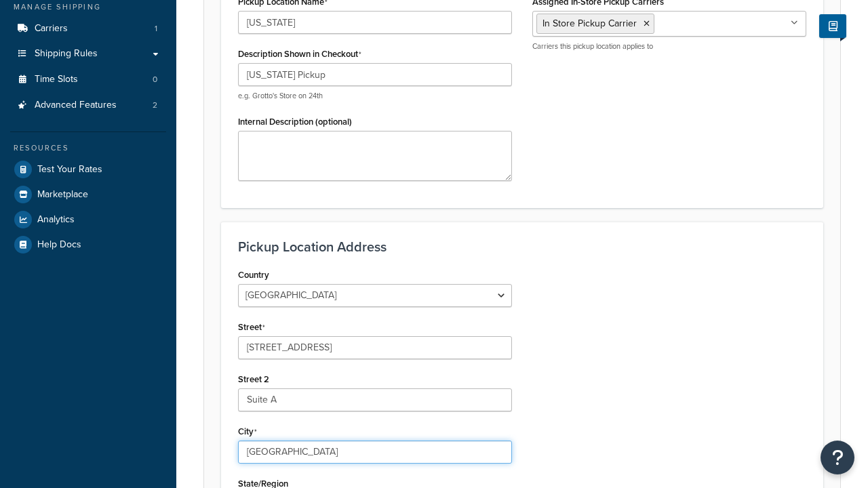 This screenshot has height=488, width=868. What do you see at coordinates (523, 247) in the screenshot?
I see `h3: Pickup Location Address` at bounding box center [523, 247].